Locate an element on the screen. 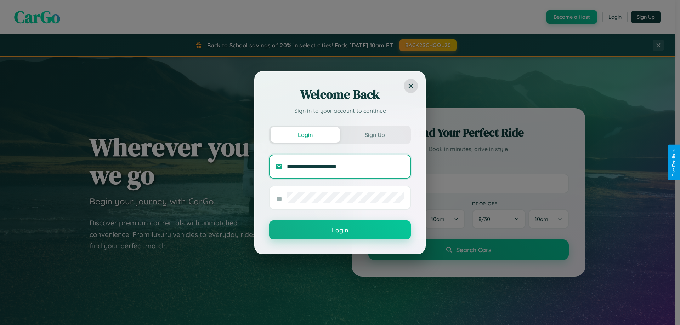 The image size is (680, 325). p: Sign in to your account to continue is located at coordinates (340, 111).